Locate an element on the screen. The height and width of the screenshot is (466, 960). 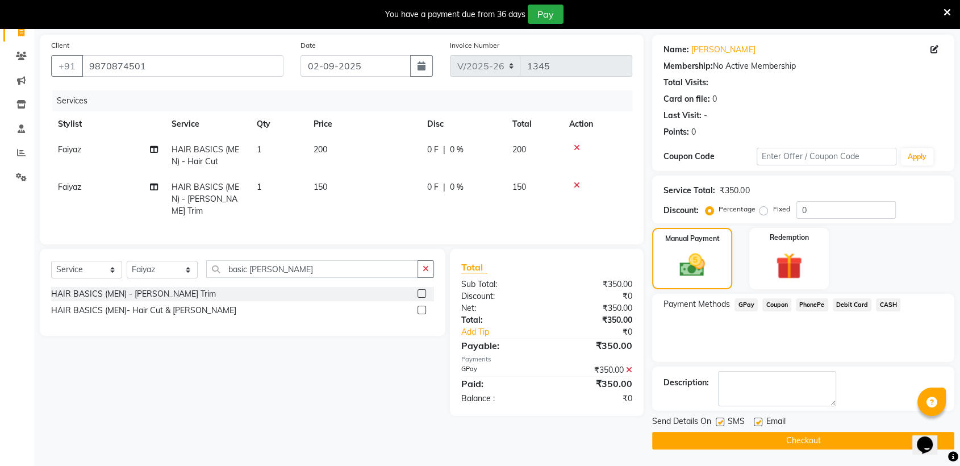
th: Price is located at coordinates (364, 124).